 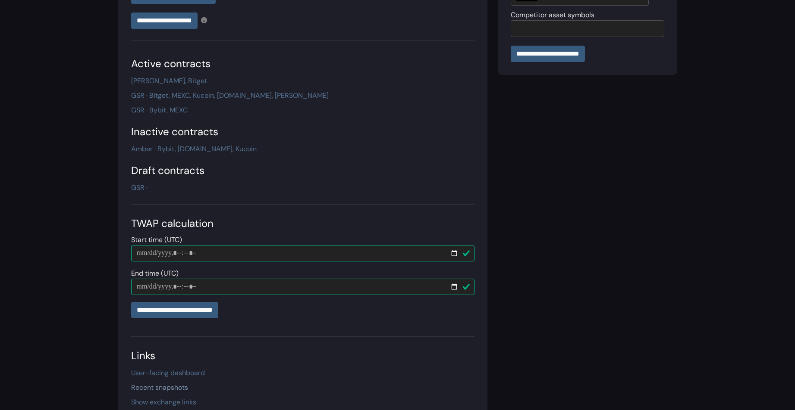 I want to click on div: TWAP calculation, so click(x=303, y=224).